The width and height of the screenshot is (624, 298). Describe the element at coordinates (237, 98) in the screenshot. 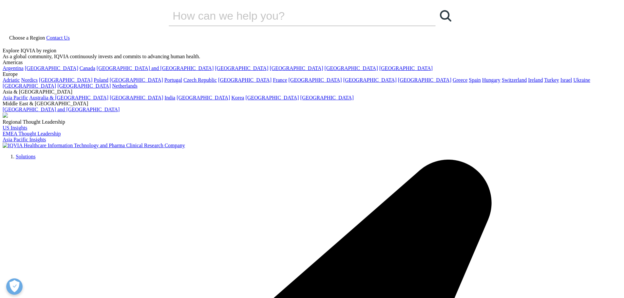

I see `a: Korea` at that location.